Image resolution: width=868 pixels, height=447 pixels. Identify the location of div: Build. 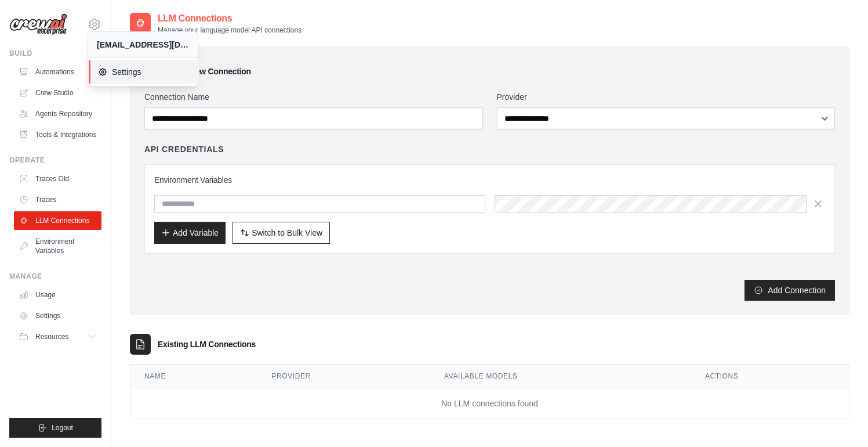
(55, 54).